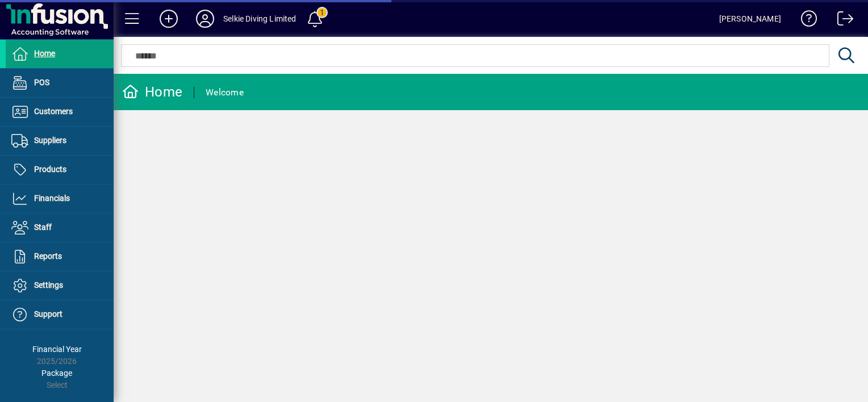 Image resolution: width=868 pixels, height=402 pixels. I want to click on a: Logout, so click(842, 20).